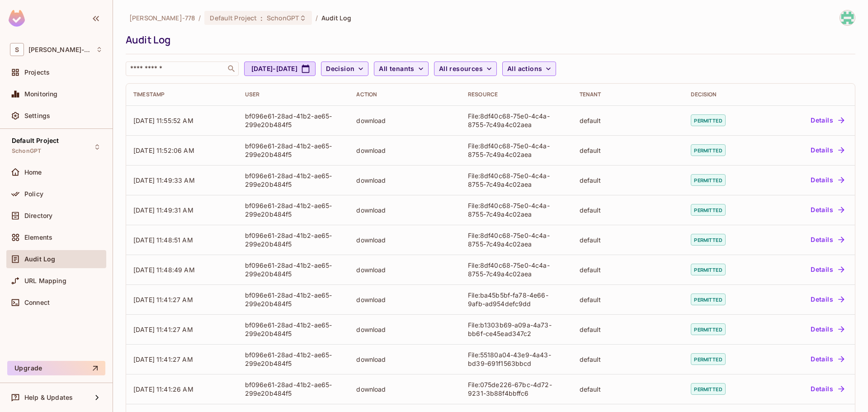 This screenshot has width=868, height=412. Describe the element at coordinates (37, 72) in the screenshot. I see `span: Projects` at that location.